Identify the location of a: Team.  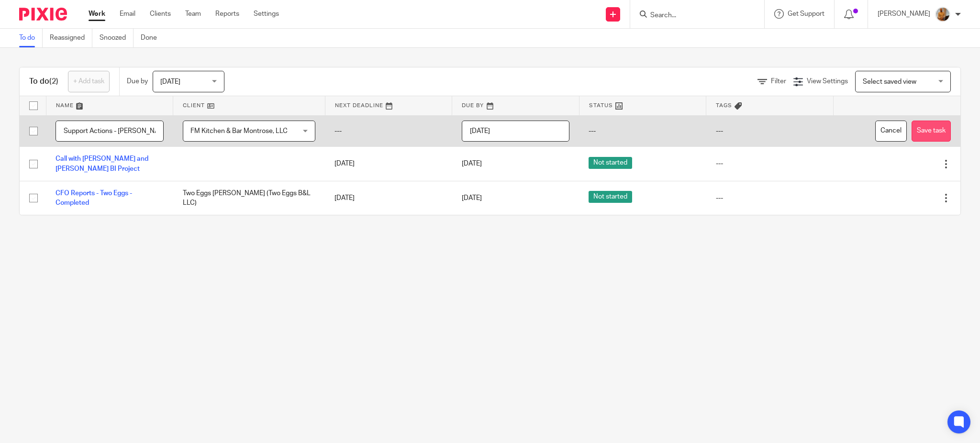
(193, 14).